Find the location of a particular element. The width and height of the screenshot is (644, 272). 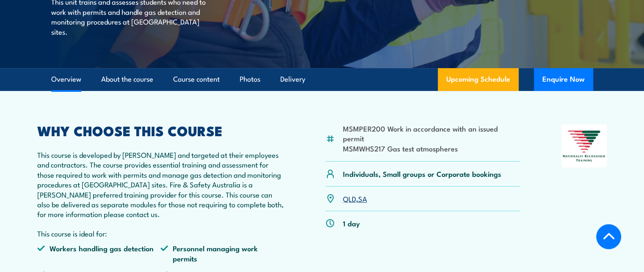

p: 1 day is located at coordinates (352, 223).